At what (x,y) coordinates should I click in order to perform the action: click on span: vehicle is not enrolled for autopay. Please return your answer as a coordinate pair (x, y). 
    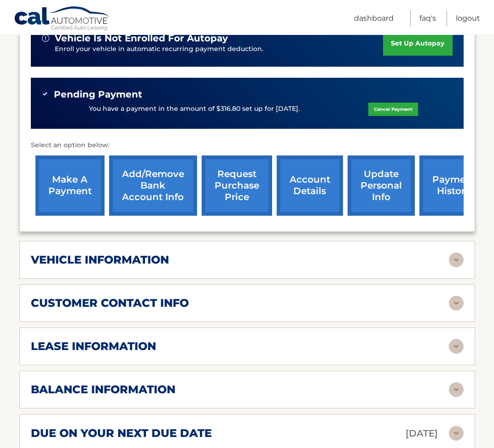
    Looking at the image, I should click on (141, 38).